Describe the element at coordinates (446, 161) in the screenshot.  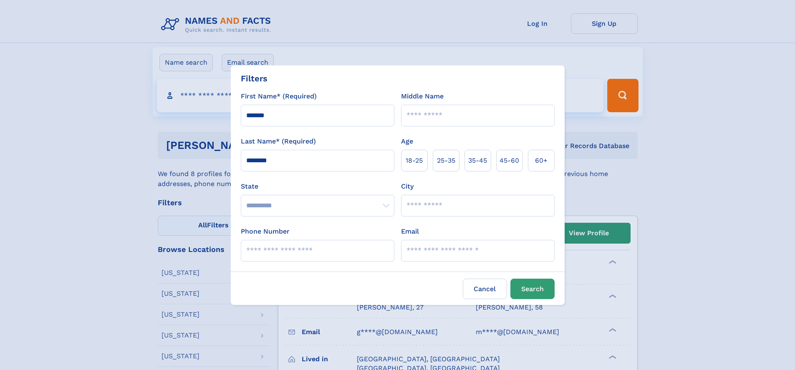
I see `span: 25‑35` at that location.